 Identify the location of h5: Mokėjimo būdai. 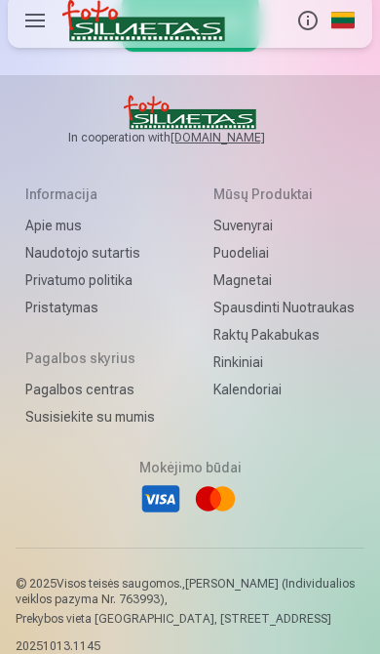
(190, 467).